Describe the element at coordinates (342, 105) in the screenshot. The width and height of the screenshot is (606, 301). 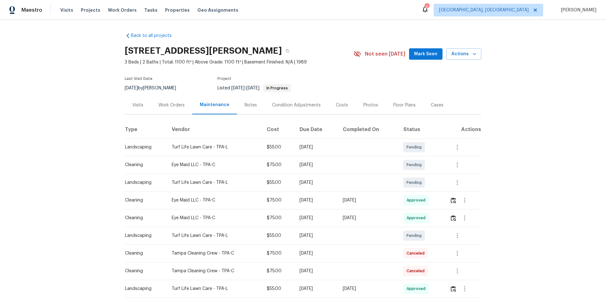
I see `div: Costs` at that location.